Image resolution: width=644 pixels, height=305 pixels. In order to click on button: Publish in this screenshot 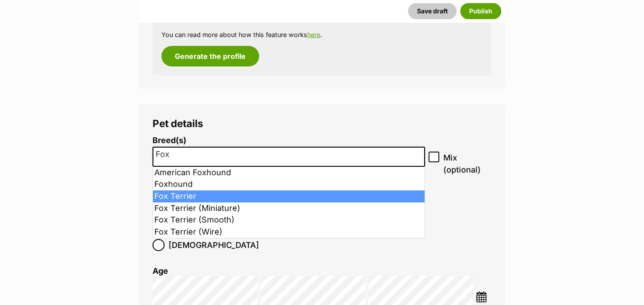, I will do `click(481, 11)`.